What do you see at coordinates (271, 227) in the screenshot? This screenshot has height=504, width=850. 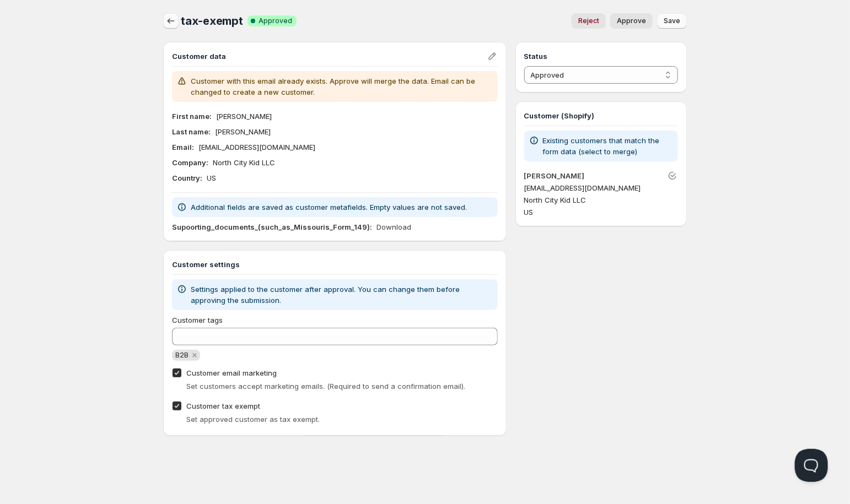 I see `b: Supoorting_documents_(such_as_Missouris_Form_149) :` at bounding box center [271, 227].